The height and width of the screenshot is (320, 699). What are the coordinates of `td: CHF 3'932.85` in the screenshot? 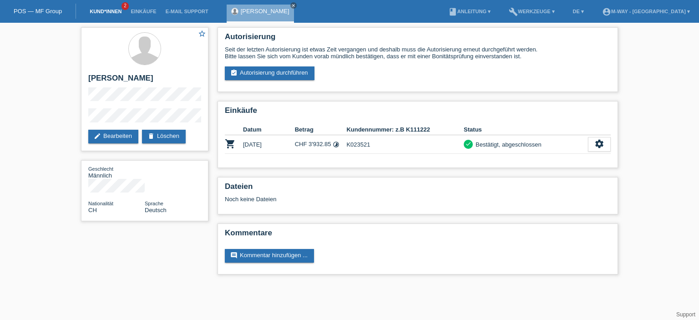 It's located at (321, 144).